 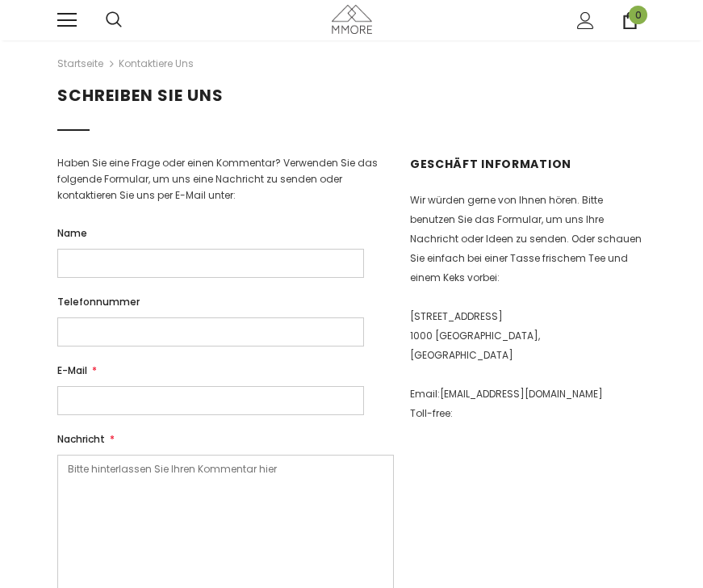 What do you see at coordinates (638, 15) in the screenshot?
I see `span: 0` at bounding box center [638, 15].